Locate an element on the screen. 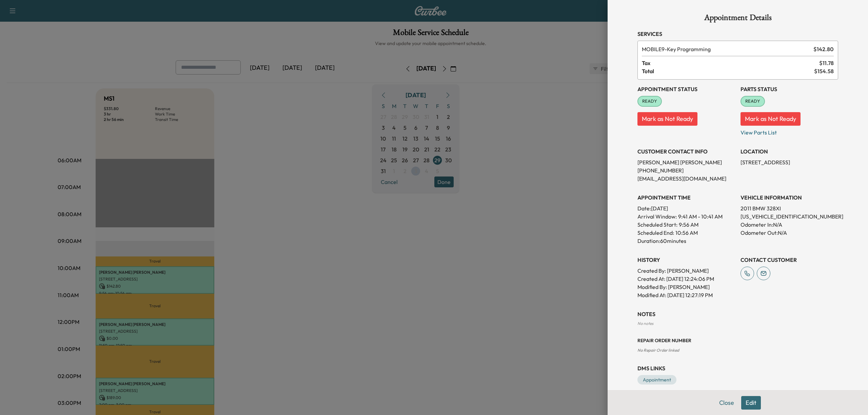 The width and height of the screenshot is (868, 415). p: View Parts List is located at coordinates (789, 131).